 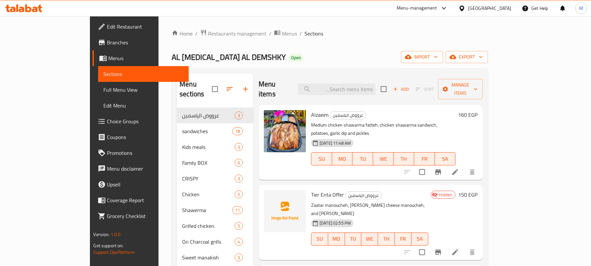 I want to click on input: search, so click(x=337, y=89).